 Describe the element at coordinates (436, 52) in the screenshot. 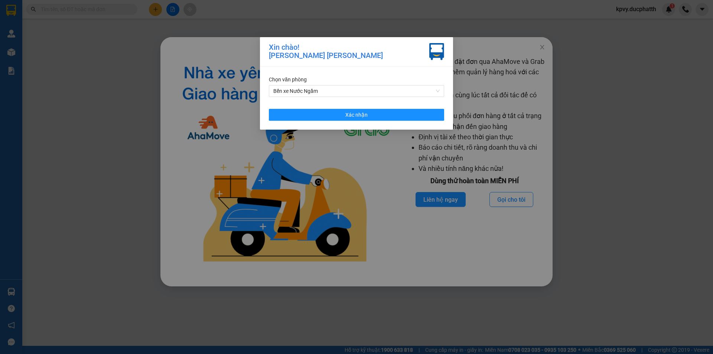

I see `img: vxr-icon` at that location.